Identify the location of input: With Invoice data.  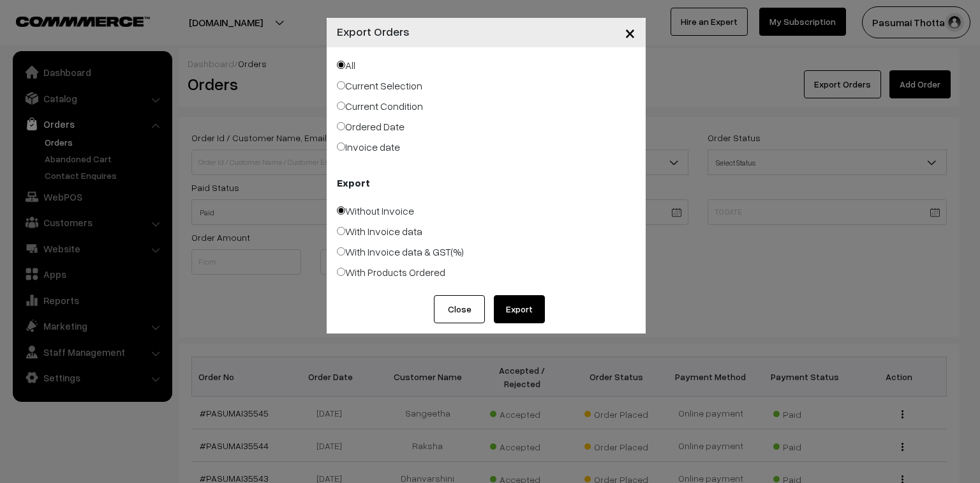
(341, 231).